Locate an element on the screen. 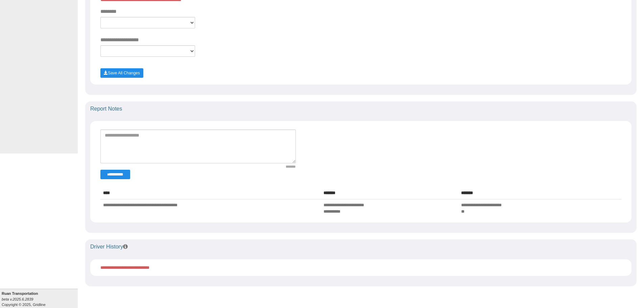  button: Change Filter Options is located at coordinates (115, 175).